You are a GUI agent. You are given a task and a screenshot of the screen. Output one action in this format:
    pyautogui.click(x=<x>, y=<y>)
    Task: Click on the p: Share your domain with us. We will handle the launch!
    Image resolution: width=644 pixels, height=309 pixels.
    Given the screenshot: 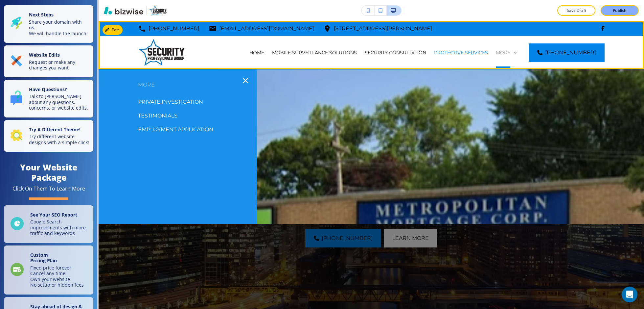 What is the action you would take?
    pyautogui.click(x=59, y=27)
    